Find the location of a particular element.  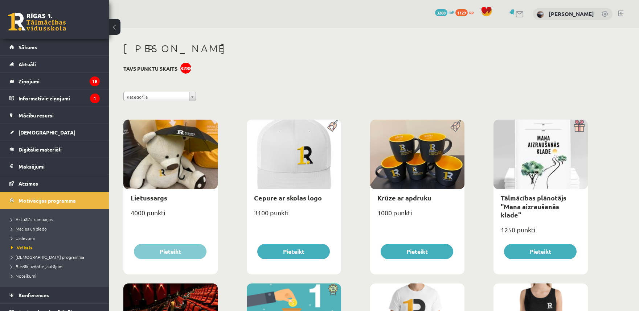

a: Noteikumi is located at coordinates (56, 276).